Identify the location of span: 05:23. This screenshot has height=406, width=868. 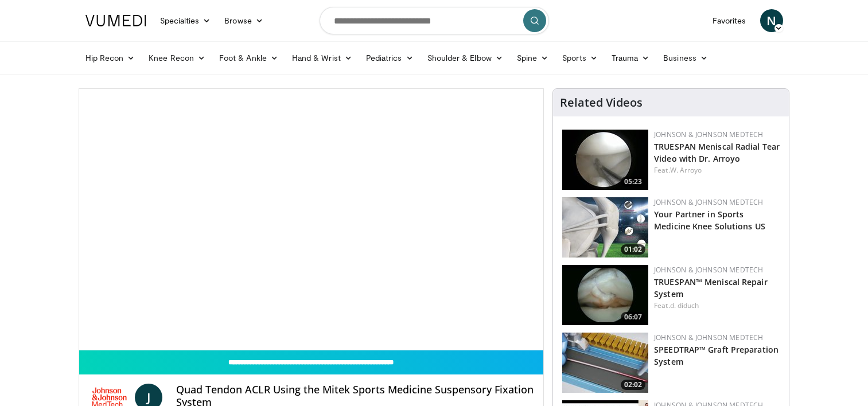
(633, 182).